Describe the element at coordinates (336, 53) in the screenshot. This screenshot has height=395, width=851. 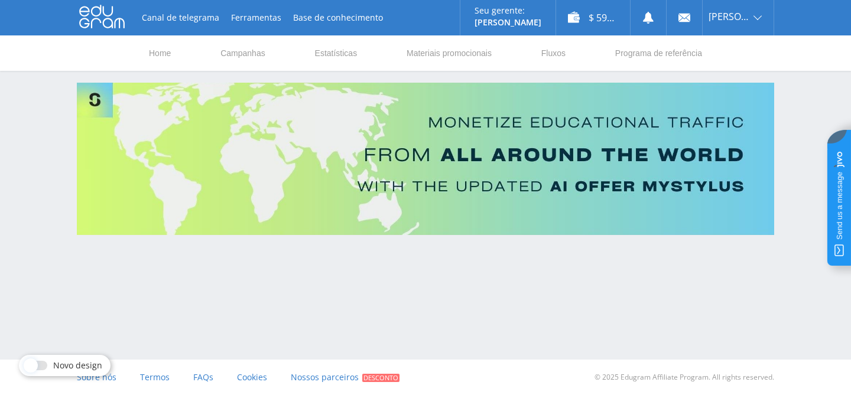
I see `a: Estatísticas` at that location.